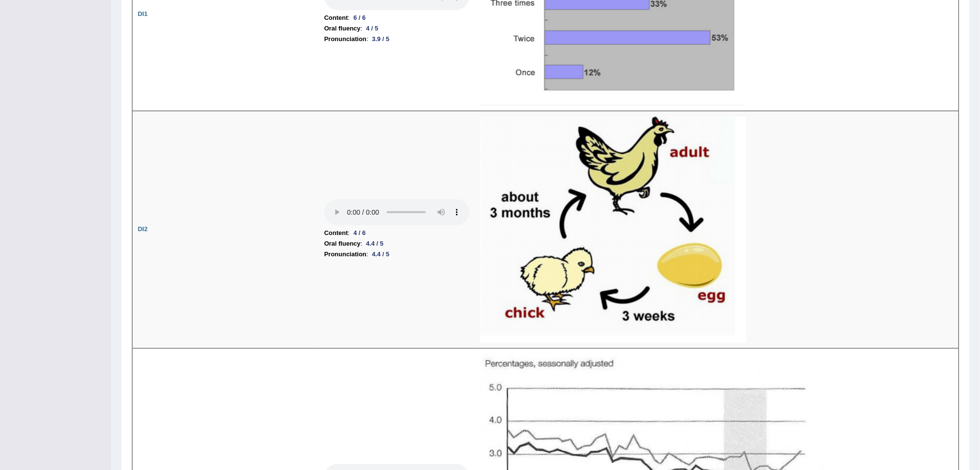 The image size is (980, 470). I want to click on div: 6 / 6, so click(359, 18).